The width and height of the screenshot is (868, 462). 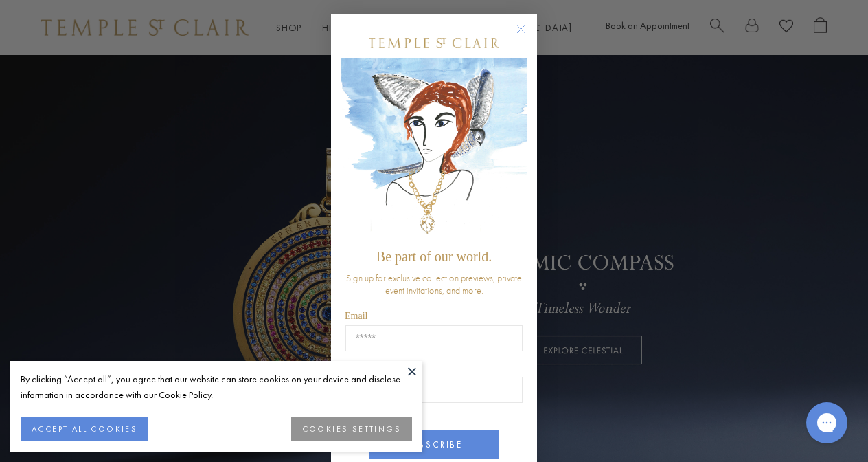 What do you see at coordinates (216, 387) in the screenshot?
I see `div: By clicking “Accept all”, you agree that our website can store cookies on your device and disclos...` at bounding box center [216, 387].